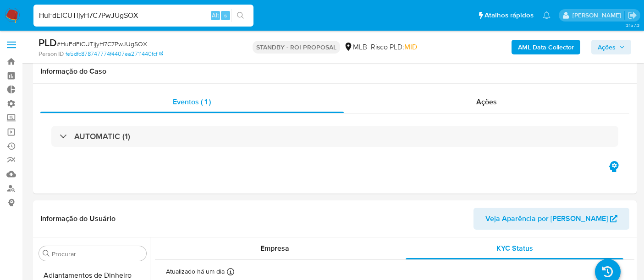 The width and height of the screenshot is (644, 280). I want to click on span: Empresa, so click(275, 248).